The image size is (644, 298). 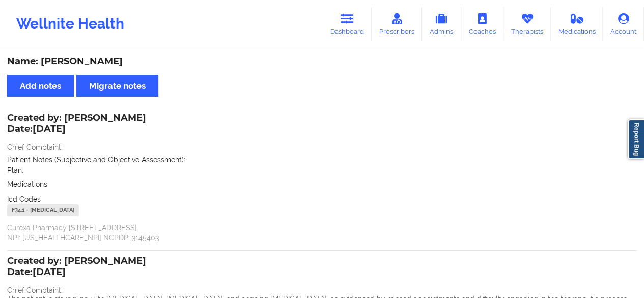 I want to click on a: Dashboard, so click(x=347, y=24).